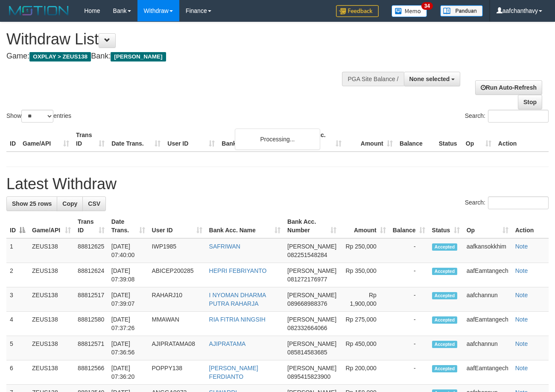  Describe the element at coordinates (522, 139) in the screenshot. I see `th: Action` at that location.